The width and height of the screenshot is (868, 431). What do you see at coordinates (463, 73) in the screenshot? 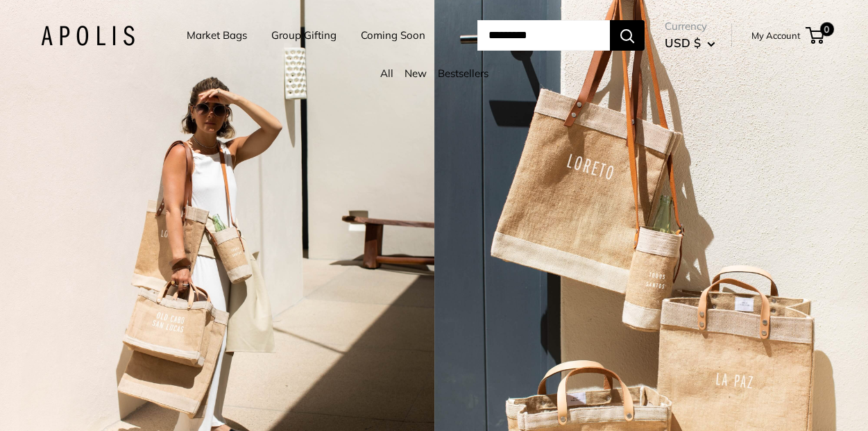
I see `a: Bestsellers` at bounding box center [463, 73].